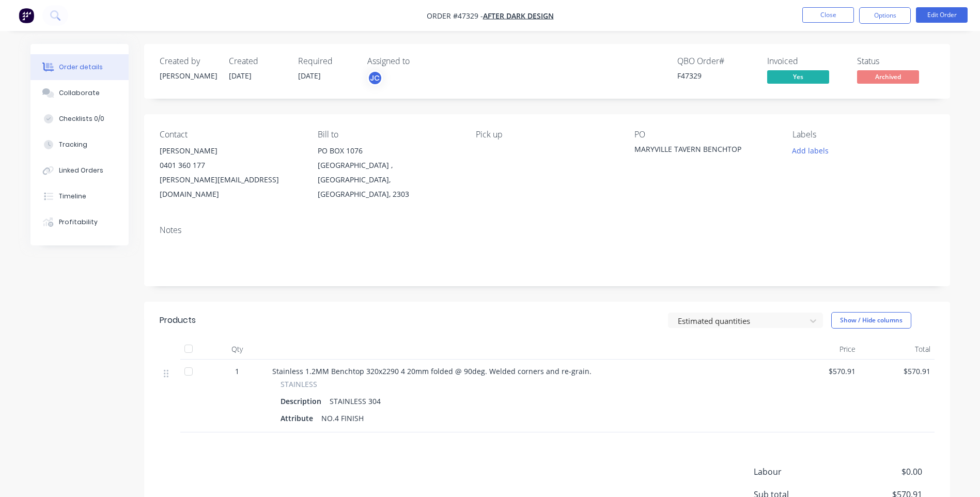 The image size is (980, 497). I want to click on button: Close, so click(828, 15).